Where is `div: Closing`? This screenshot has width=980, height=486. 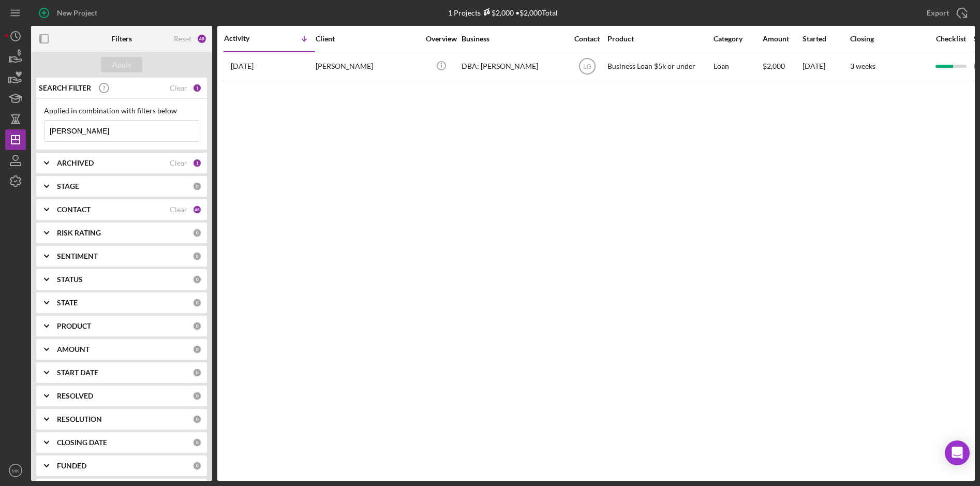
div: Closing is located at coordinates (888, 39).